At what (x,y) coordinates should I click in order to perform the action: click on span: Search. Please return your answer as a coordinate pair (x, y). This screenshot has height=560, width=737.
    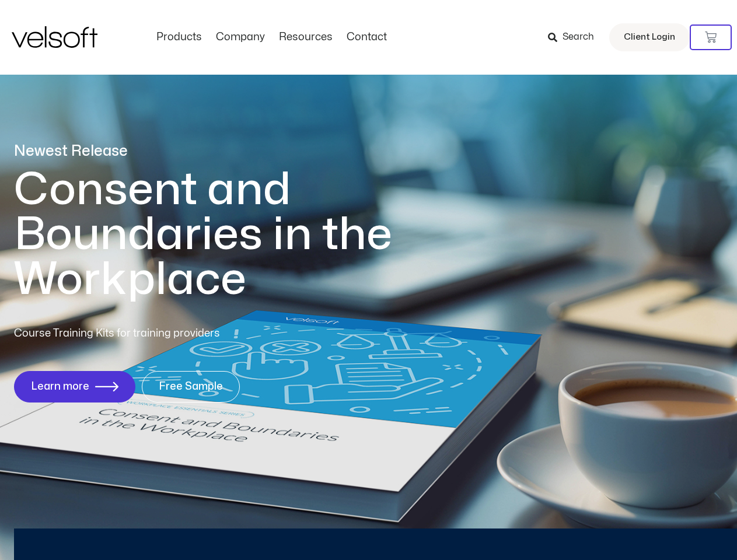
    Looking at the image, I should click on (578, 37).